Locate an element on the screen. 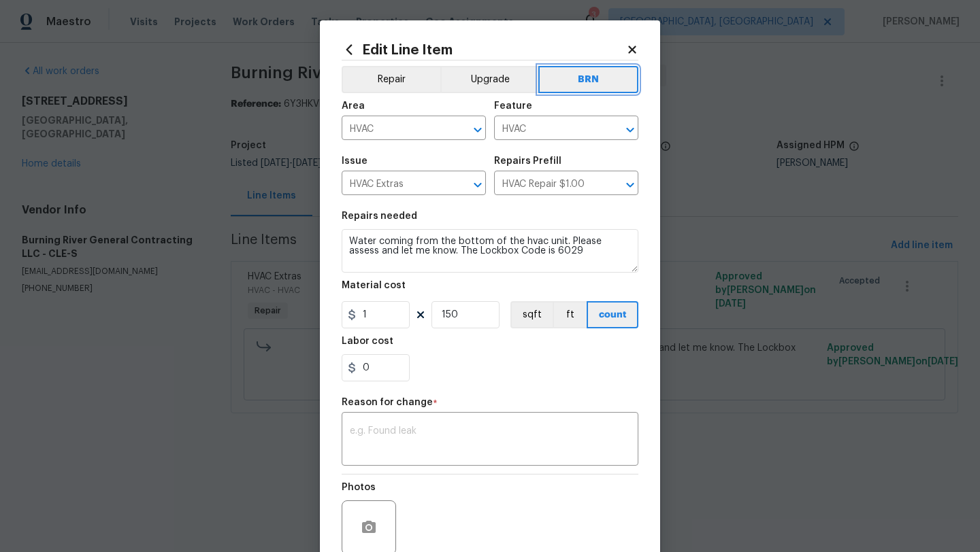 This screenshot has height=552, width=980. h5: Repairs Prefill is located at coordinates (527, 161).